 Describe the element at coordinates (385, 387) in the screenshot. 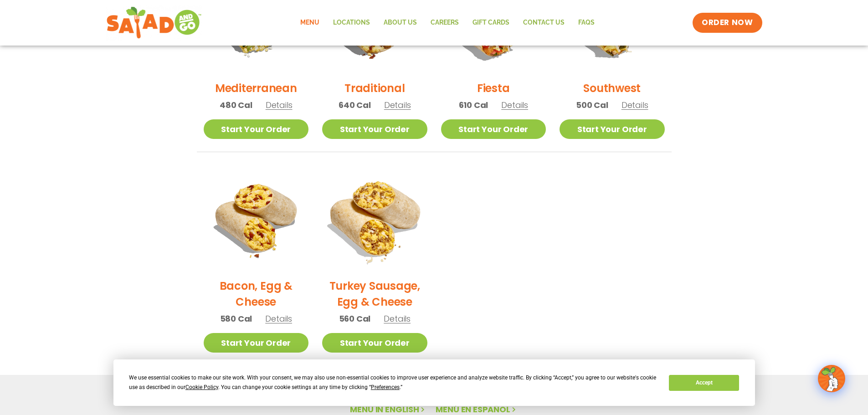

I see `span: Preferences` at that location.